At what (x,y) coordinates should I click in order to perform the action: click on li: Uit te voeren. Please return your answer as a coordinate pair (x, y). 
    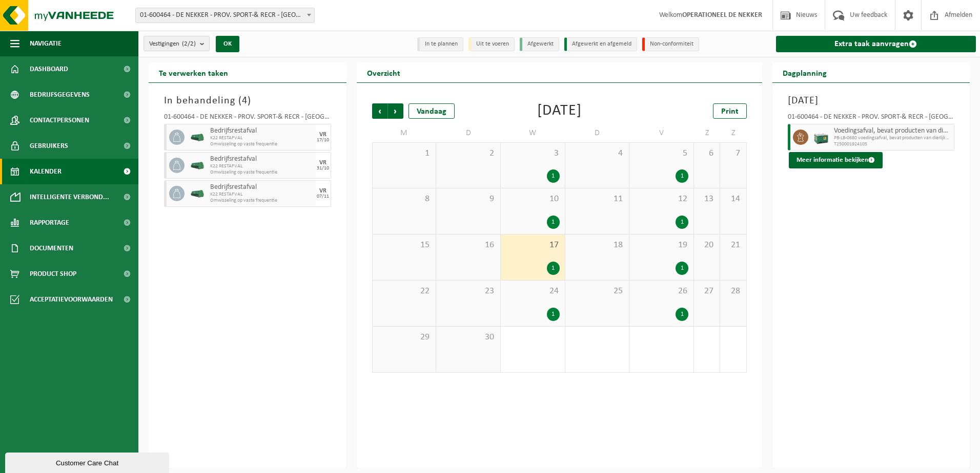
    Looking at the image, I should click on (492, 44).